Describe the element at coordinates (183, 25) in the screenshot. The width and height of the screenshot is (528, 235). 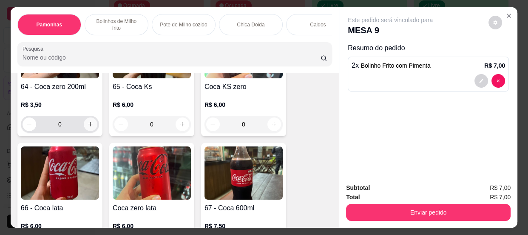
I see `p: Pote de Milho cozido` at that location.